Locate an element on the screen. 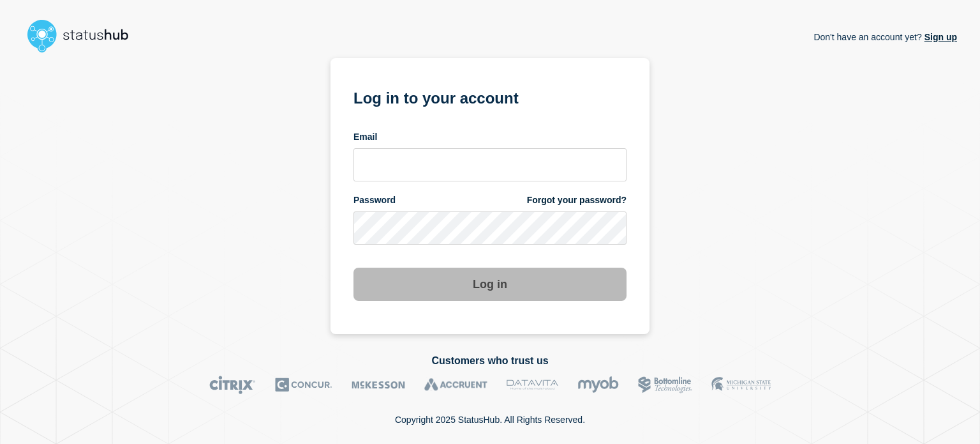  img: Concur logo is located at coordinates (303, 384).